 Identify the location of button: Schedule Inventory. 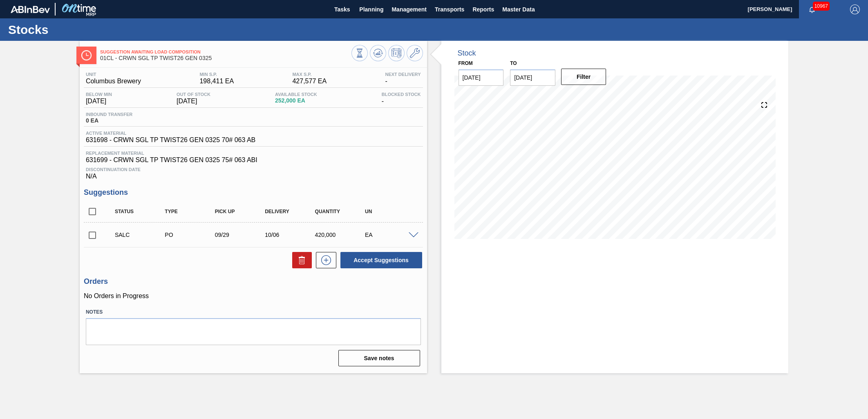
(396, 53).